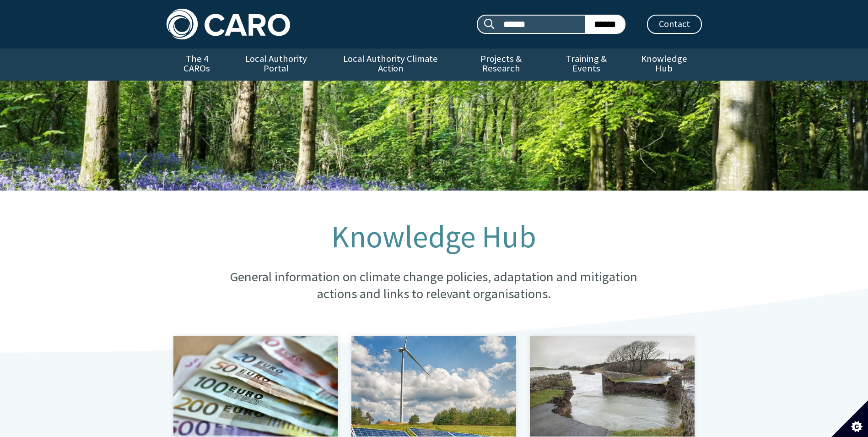  Describe the element at coordinates (434, 237) in the screenshot. I see `h1: Knowledge Hub` at that location.